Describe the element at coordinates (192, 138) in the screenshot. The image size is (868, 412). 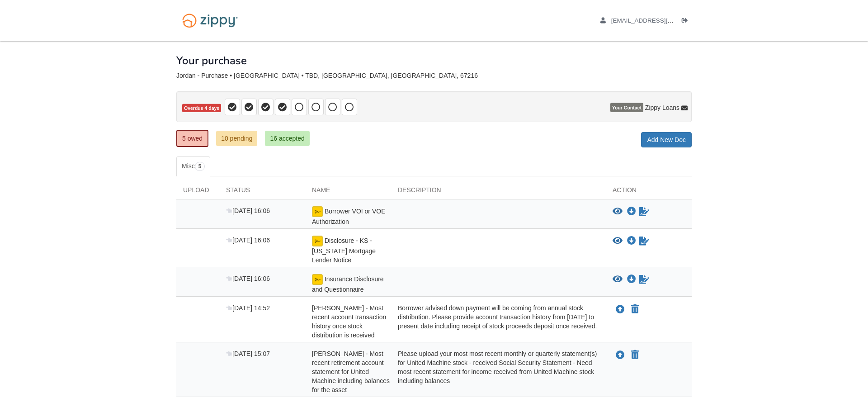
I see `a: 5 owed` at that location.